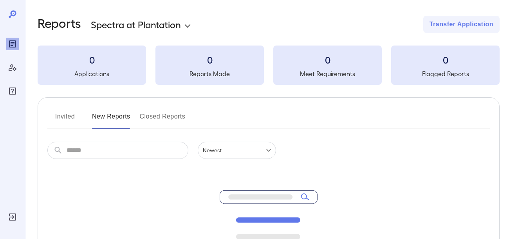 Image resolution: width=509 pixels, height=239 pixels. What do you see at coordinates (136, 24) in the screenshot?
I see `p: Spectra at Plantation` at bounding box center [136, 24].